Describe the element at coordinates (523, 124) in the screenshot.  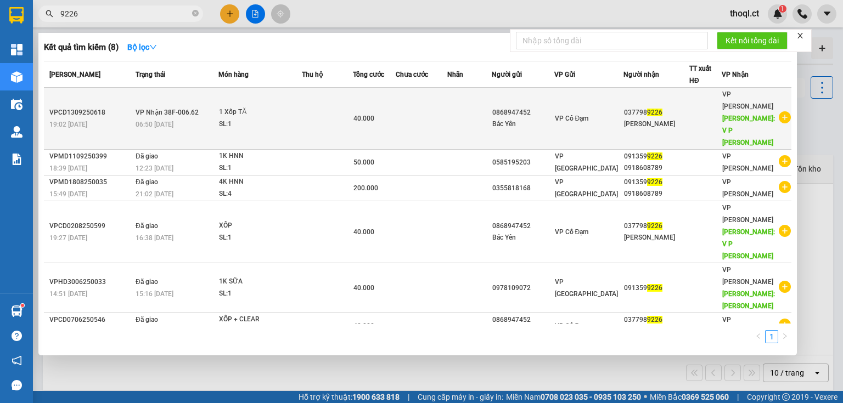
I see `div: Bác Yên` at that location.